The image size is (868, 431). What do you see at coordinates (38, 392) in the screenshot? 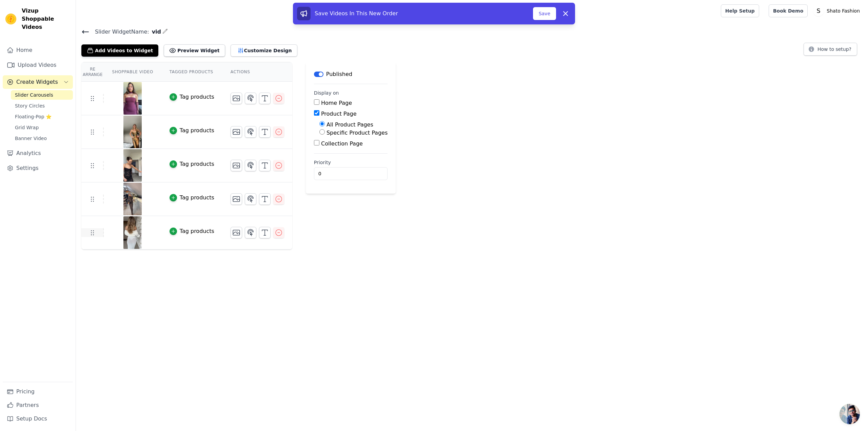
I see `a: Pricing` at bounding box center [38, 392].